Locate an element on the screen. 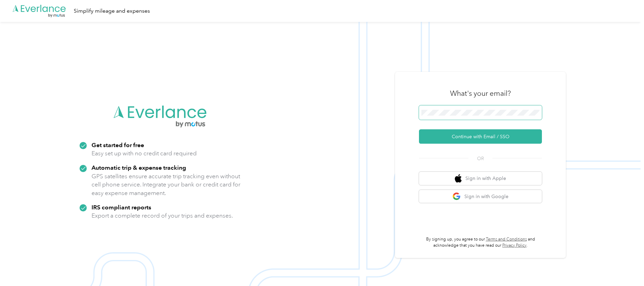 The height and width of the screenshot is (286, 644). p: GPS satellites ensure accurate trip tracking even without cell phone service. Integrate your bank... is located at coordinates (166, 185).